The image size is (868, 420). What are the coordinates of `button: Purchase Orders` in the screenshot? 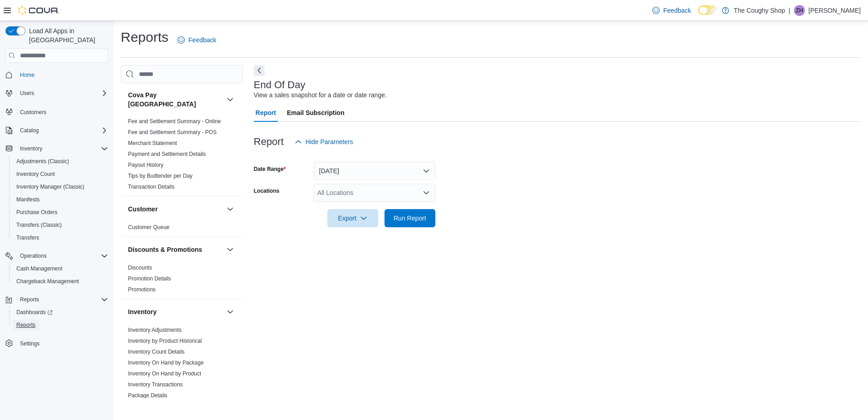 It's located at (60, 212).